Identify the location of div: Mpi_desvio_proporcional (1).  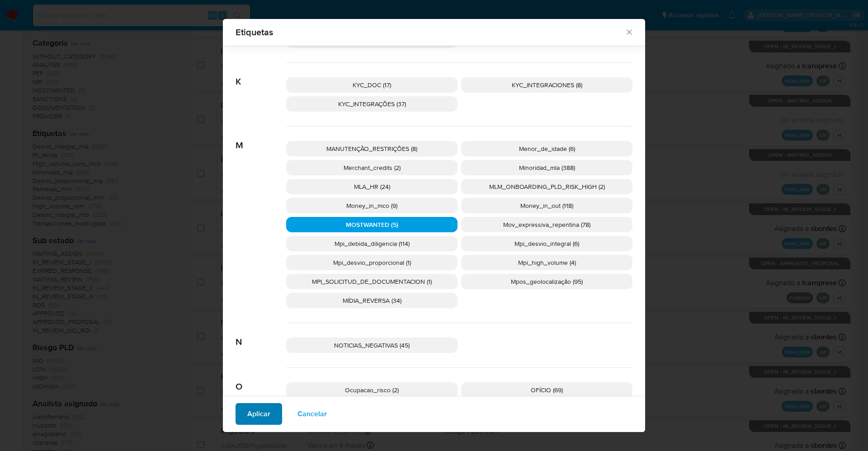
(371, 263).